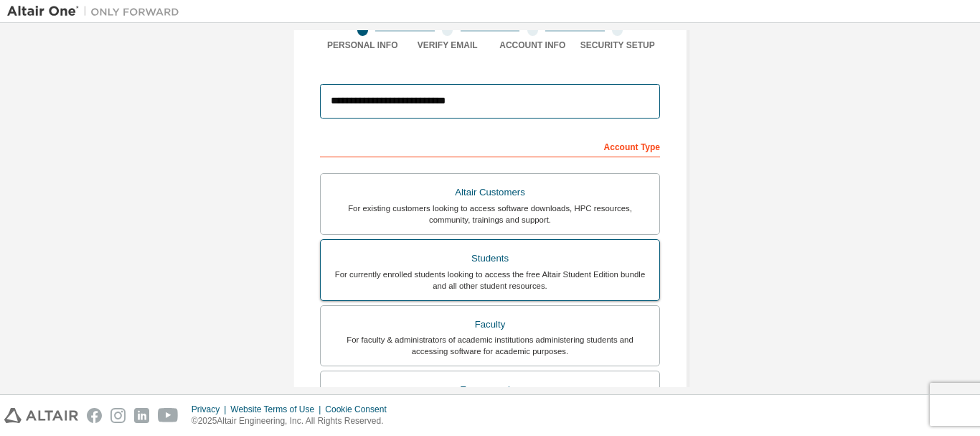 This screenshot has height=436, width=980. Describe the element at coordinates (362, 45) in the screenshot. I see `div: Personal Info` at that location.